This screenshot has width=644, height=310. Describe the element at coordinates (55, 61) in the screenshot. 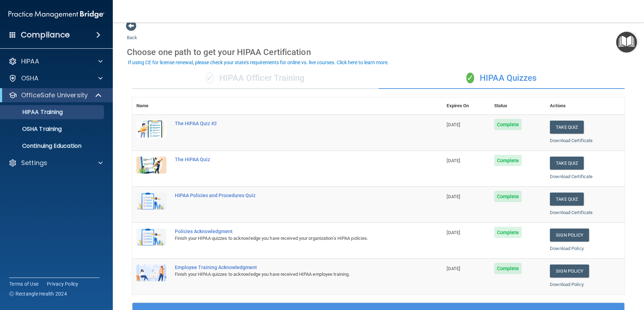

I see `a: HIPAA` at that location.